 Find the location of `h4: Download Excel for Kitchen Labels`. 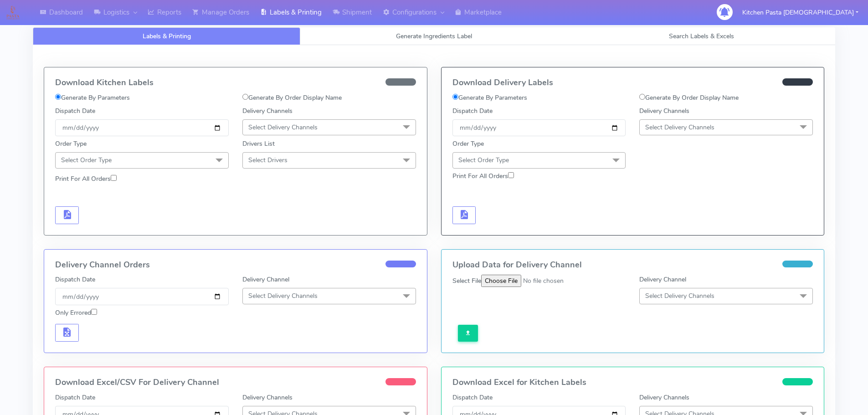

h4: Download Excel for Kitchen Labels is located at coordinates (633, 383).